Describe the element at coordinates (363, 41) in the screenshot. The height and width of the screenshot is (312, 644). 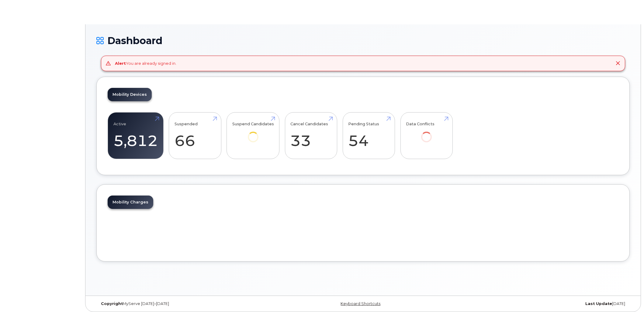
I see `h1: Dashboard` at that location.